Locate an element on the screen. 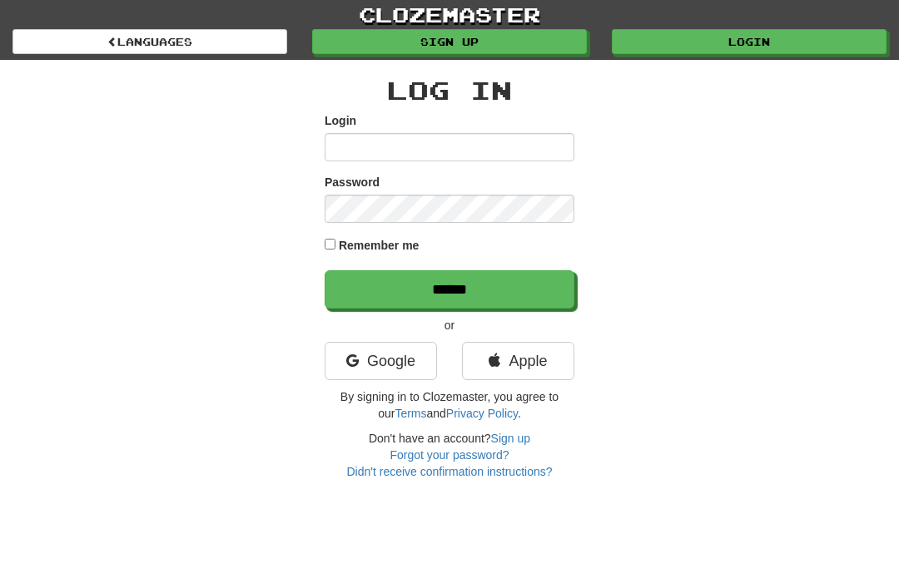 The height and width of the screenshot is (588, 899). a: Didn't receive confirmation instructions? is located at coordinates (448, 472).